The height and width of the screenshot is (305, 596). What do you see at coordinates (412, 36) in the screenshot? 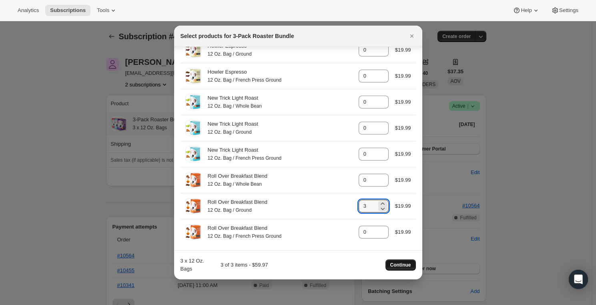
I see `button: Close` at bounding box center [412, 36].